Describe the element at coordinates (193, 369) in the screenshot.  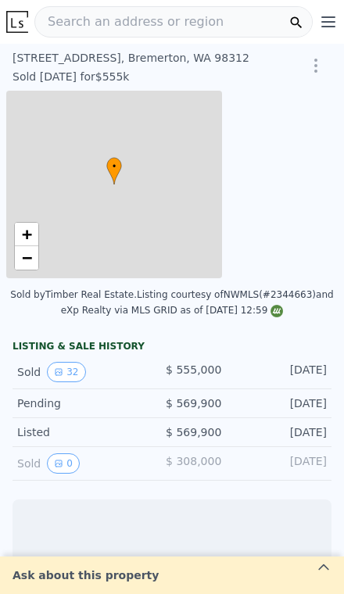
I see `span: $ 555,000` at that location.